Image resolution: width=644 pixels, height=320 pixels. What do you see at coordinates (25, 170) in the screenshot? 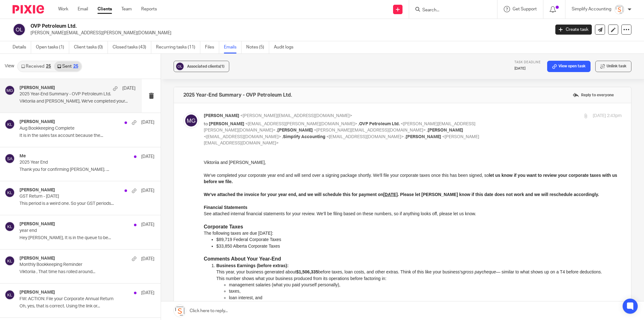
I see `strong: Instalments:` at bounding box center [25, 170].